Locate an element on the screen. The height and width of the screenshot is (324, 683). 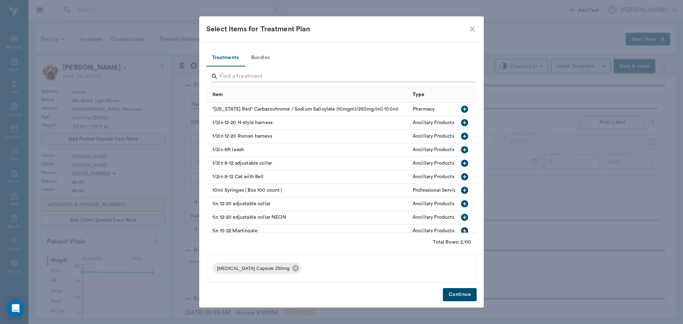
div: Open Intercom Messenger is located at coordinates (16, 308).